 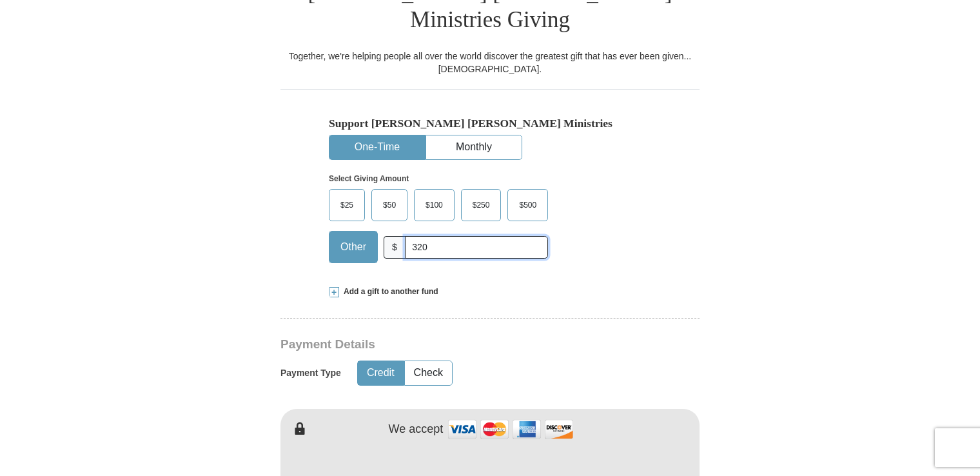 What do you see at coordinates (311, 373) in the screenshot?
I see `h5: Payment Type` at bounding box center [311, 373].